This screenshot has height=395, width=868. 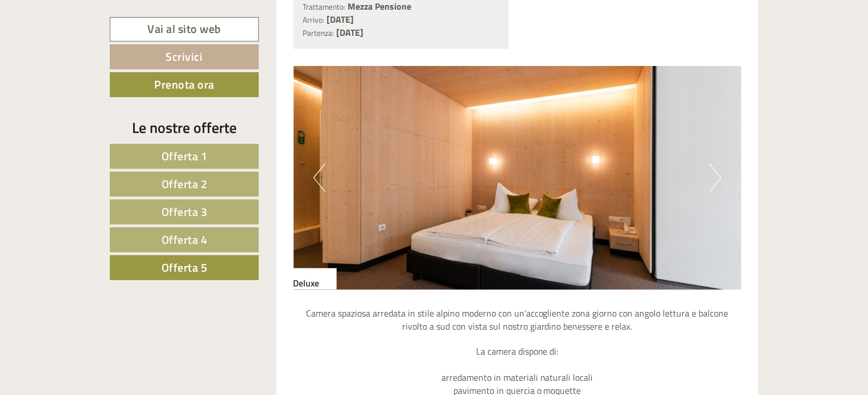 What do you see at coordinates (318, 33) in the screenshot?
I see `small: Partenza:` at bounding box center [318, 33].